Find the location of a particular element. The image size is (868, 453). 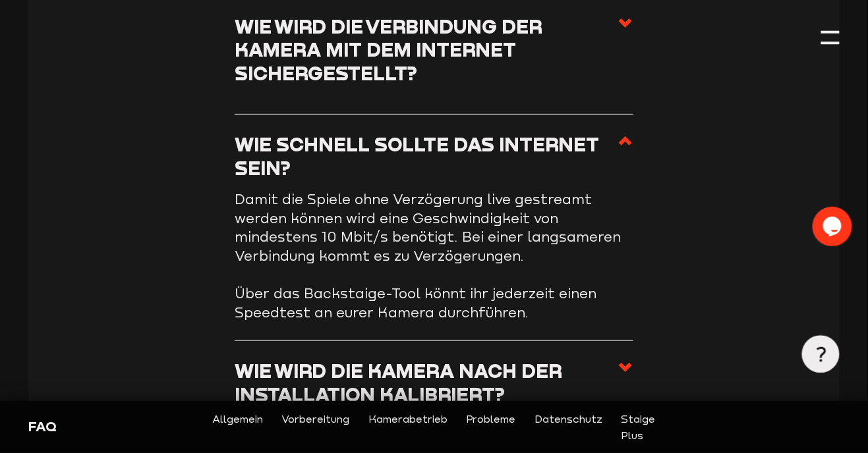

h3: Wie wird die Verbindung der Kamera mit dem Internet sichergestellt? is located at coordinates (426, 50).